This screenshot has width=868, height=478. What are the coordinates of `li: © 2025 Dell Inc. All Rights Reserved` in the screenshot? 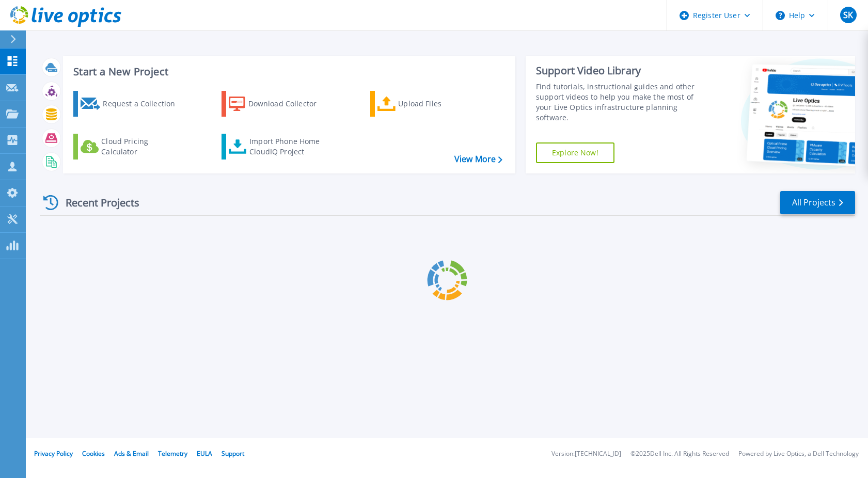 It's located at (680, 454).